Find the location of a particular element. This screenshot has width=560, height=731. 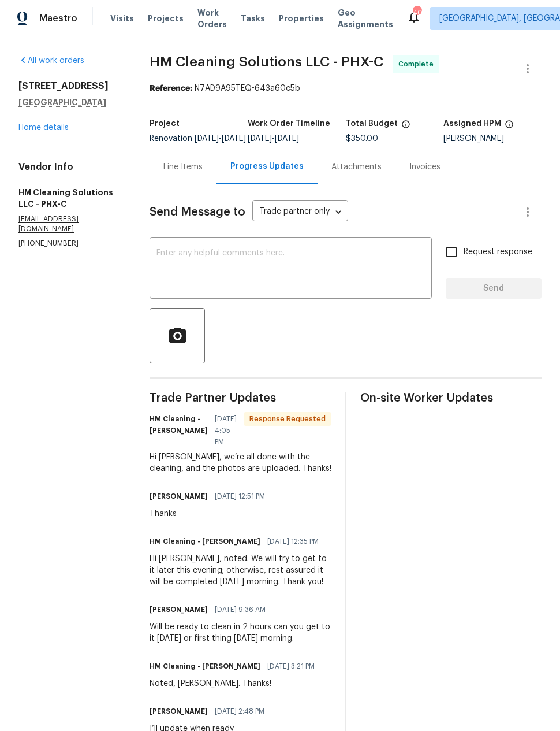

span: The total cost of line items that have been proposed by Opendoor. This sum includes line items th... is located at coordinates (406, 127).